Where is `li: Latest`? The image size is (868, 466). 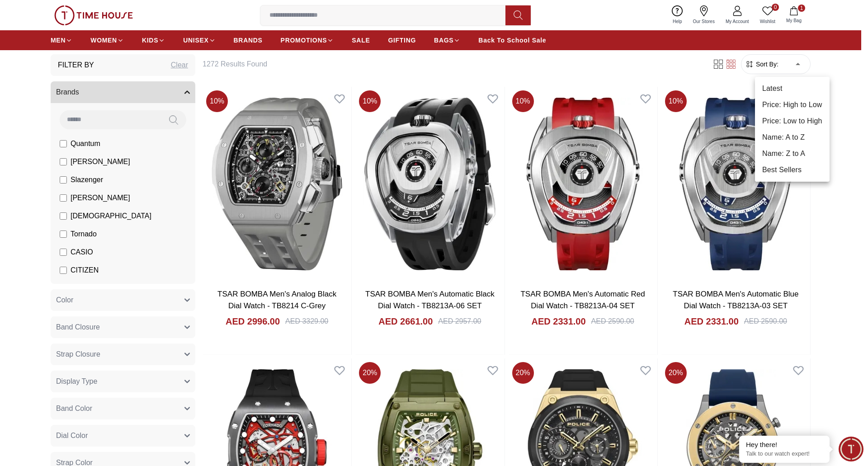
li: Latest is located at coordinates (792, 89).